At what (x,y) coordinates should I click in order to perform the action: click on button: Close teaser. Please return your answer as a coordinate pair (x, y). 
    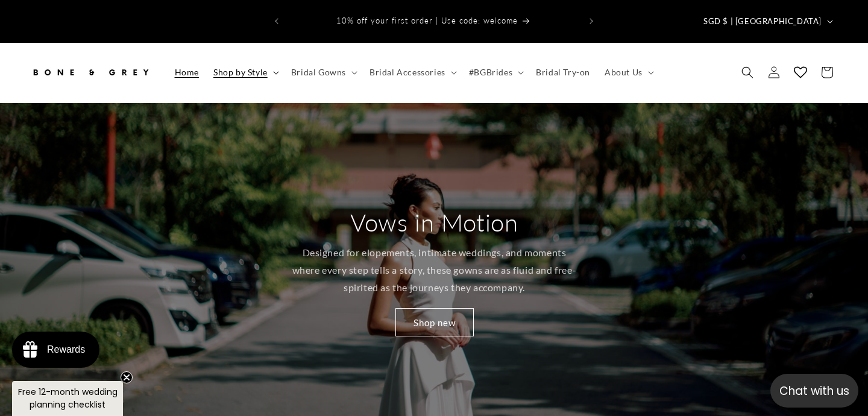
    Looking at the image, I should click on (126, 377).